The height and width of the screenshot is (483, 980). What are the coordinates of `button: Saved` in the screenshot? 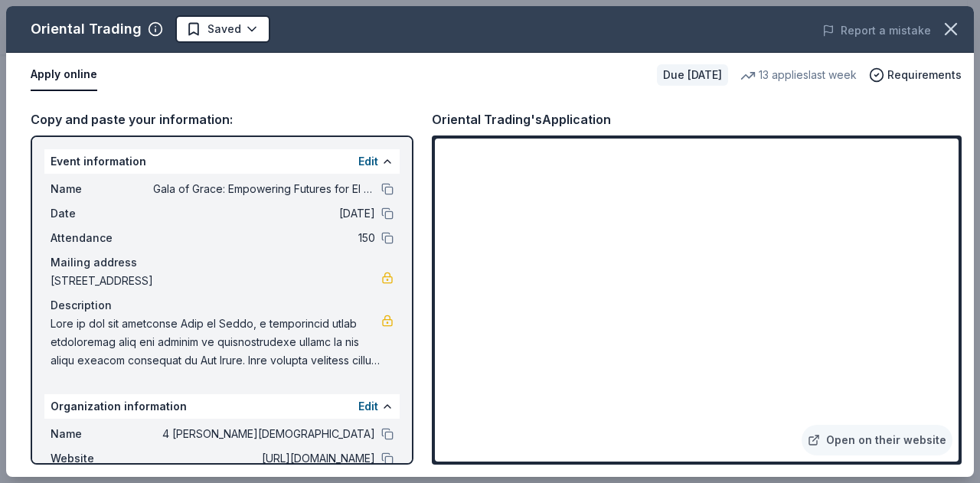 It's located at (223, 29).